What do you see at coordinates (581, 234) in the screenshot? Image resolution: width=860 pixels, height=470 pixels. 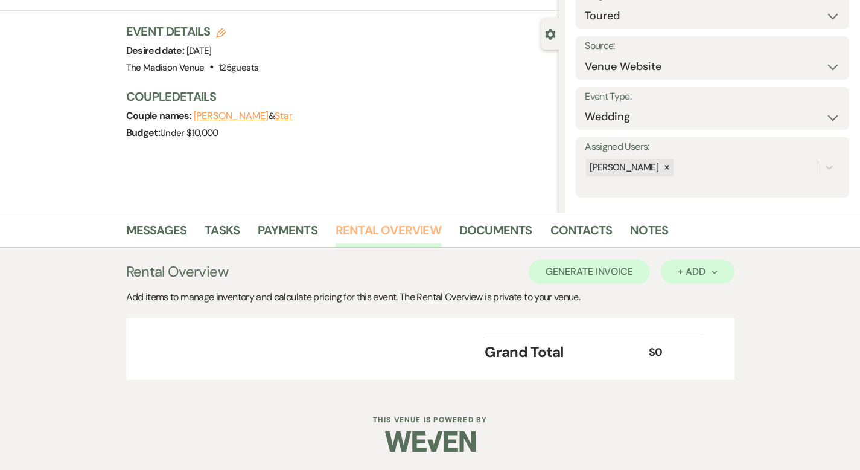 I see `a: Contacts` at bounding box center [581, 234].